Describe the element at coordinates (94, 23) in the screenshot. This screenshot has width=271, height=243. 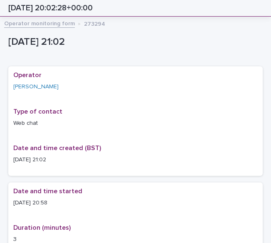
I see `p: 273294` at that location.